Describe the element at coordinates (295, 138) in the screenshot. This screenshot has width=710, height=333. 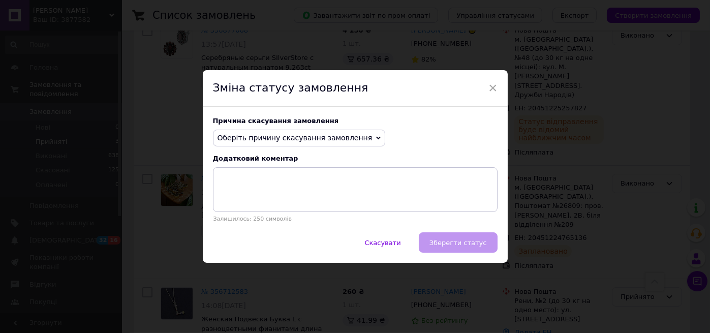
I see `span: Оберіть причину скасування замовлення` at that location.